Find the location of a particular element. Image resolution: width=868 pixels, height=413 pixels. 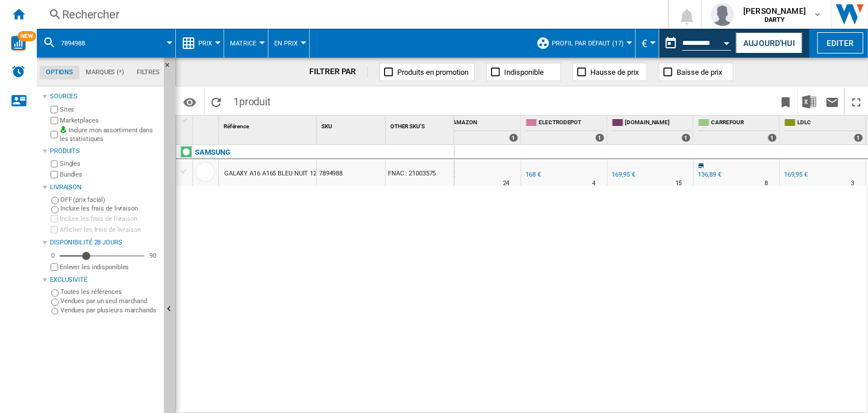

label: Bundles is located at coordinates (109, 175).